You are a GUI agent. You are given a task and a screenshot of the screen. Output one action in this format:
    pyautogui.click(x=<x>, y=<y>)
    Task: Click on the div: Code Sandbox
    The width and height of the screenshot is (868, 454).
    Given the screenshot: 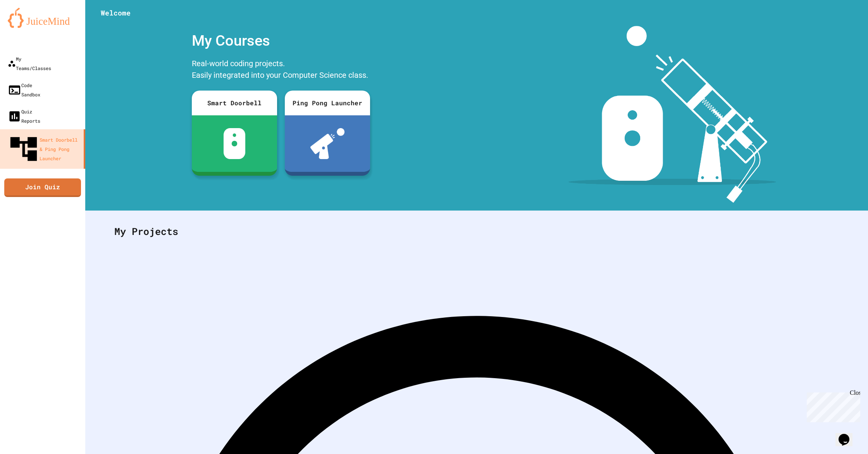 What is the action you would take?
    pyautogui.click(x=24, y=89)
    